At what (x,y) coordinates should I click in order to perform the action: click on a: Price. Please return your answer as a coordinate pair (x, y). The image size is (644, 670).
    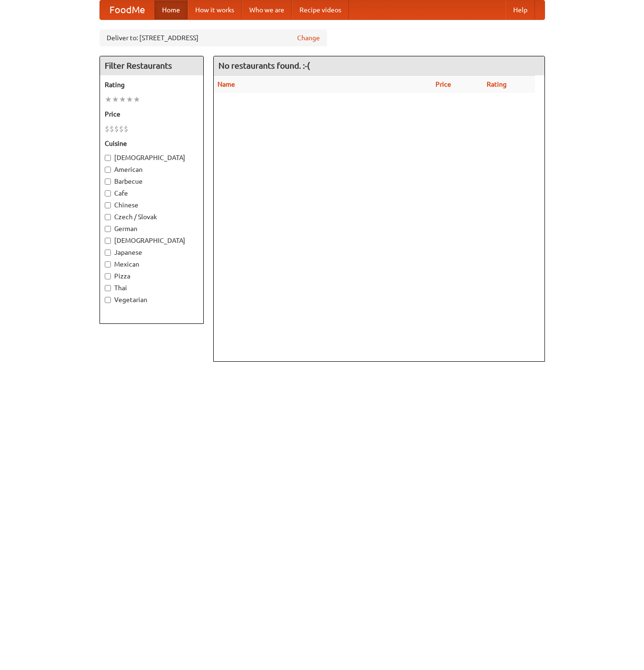
    Looking at the image, I should click on (443, 84).